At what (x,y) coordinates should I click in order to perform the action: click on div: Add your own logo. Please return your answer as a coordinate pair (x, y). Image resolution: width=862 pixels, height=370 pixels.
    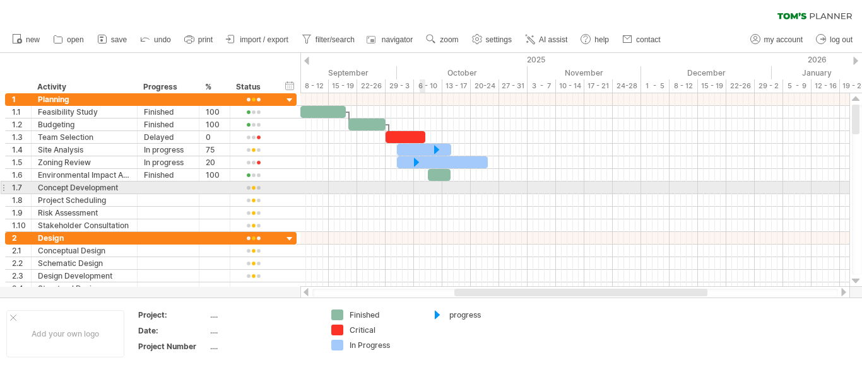
    Looking at the image, I should click on (65, 334).